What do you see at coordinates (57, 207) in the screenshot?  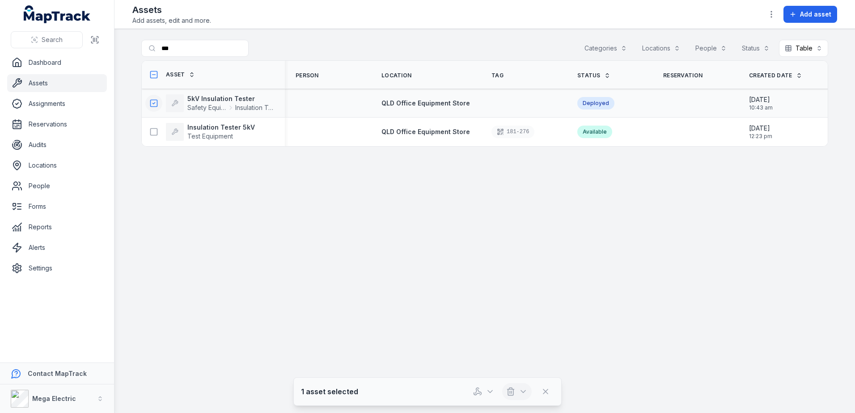 I see `a: Forms` at bounding box center [57, 207].